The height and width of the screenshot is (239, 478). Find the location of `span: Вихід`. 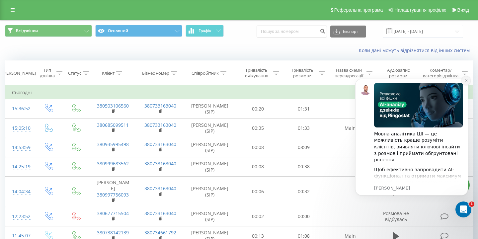

span: Вихід is located at coordinates (463, 10).